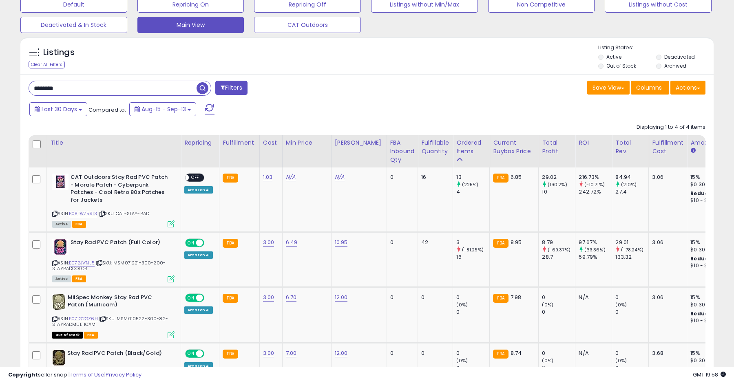 The width and height of the screenshot is (734, 383). What do you see at coordinates (291, 298) in the screenshot?
I see `a: 6.70` at bounding box center [291, 298].